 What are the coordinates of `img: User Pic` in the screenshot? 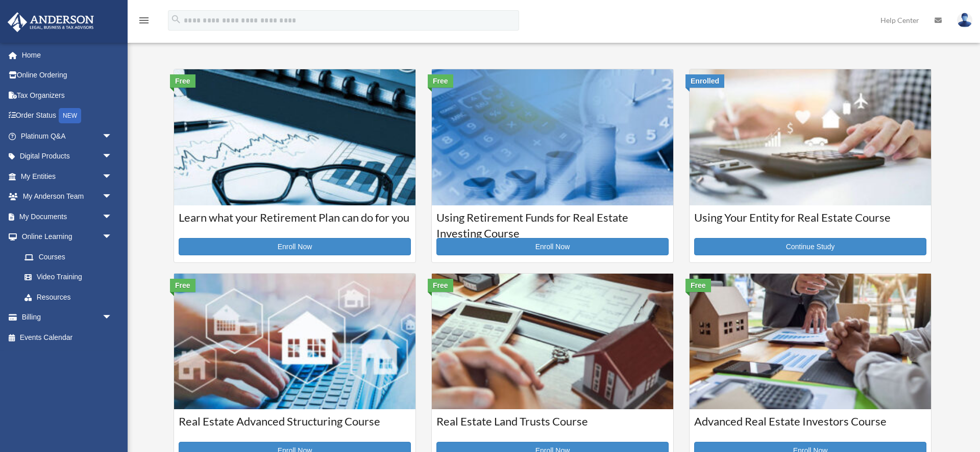 It's located at (965, 20).